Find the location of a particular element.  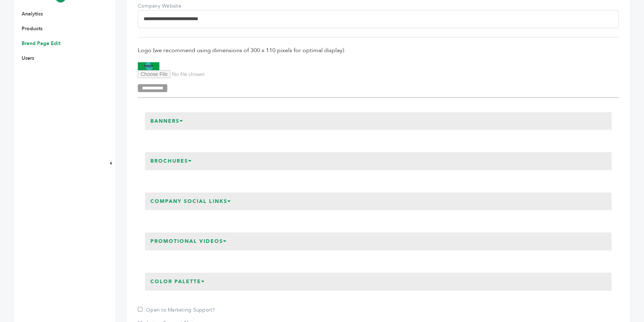

h3: Promotional Videos is located at coordinates (189, 241).